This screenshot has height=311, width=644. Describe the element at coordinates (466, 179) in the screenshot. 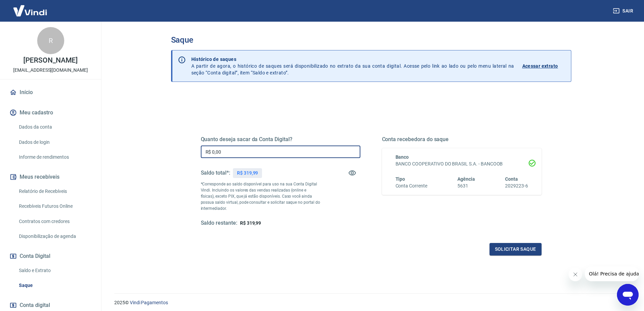

I see `span: Agência` at that location.